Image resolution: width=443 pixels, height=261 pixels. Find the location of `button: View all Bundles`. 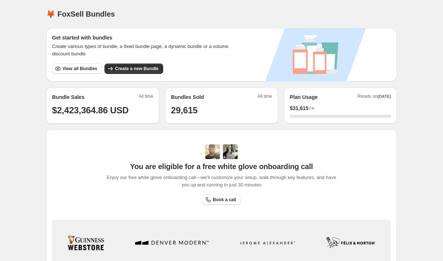

button: View all Bundles is located at coordinates (77, 69).